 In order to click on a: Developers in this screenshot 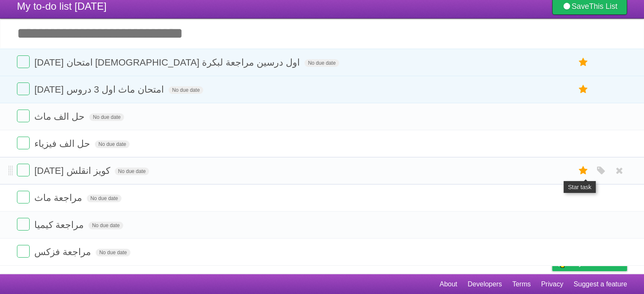, I will do `click(485, 285)`.